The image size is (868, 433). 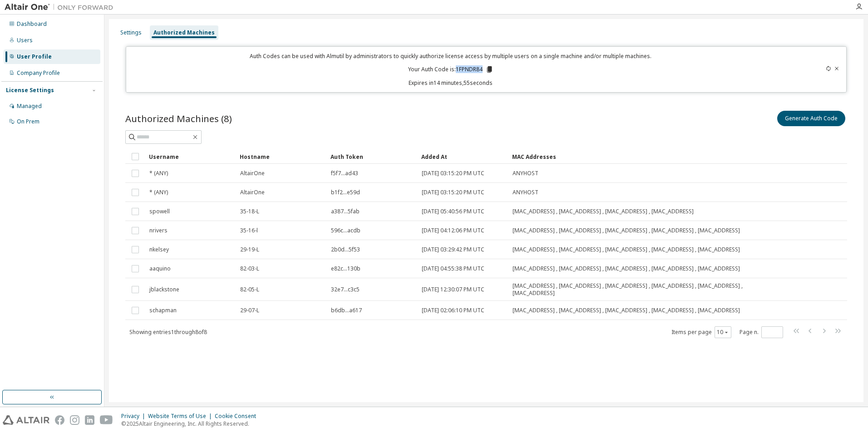 What do you see at coordinates (347, 311) in the screenshot?
I see `span: b6db...a617` at bounding box center [347, 311].